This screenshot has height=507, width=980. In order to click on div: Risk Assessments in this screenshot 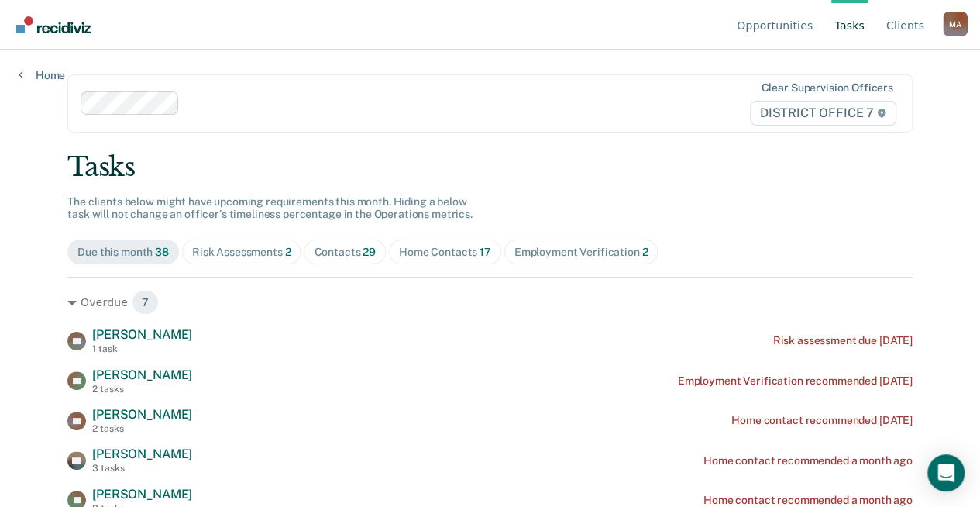, I will do `click(242, 252)`.